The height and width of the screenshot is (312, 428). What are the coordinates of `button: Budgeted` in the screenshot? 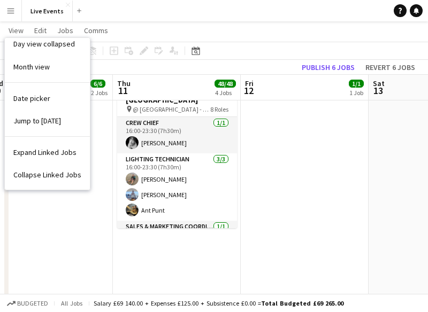 It's located at (27, 304).